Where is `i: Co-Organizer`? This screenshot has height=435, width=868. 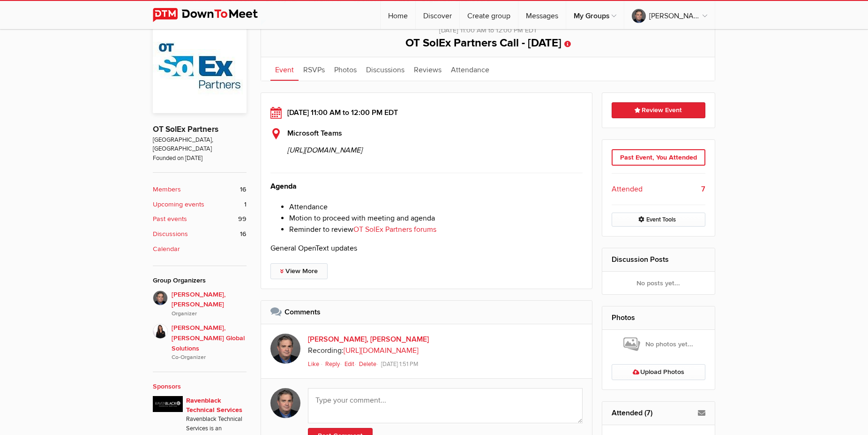 i: Co-Organizer is located at coordinates (209, 357).